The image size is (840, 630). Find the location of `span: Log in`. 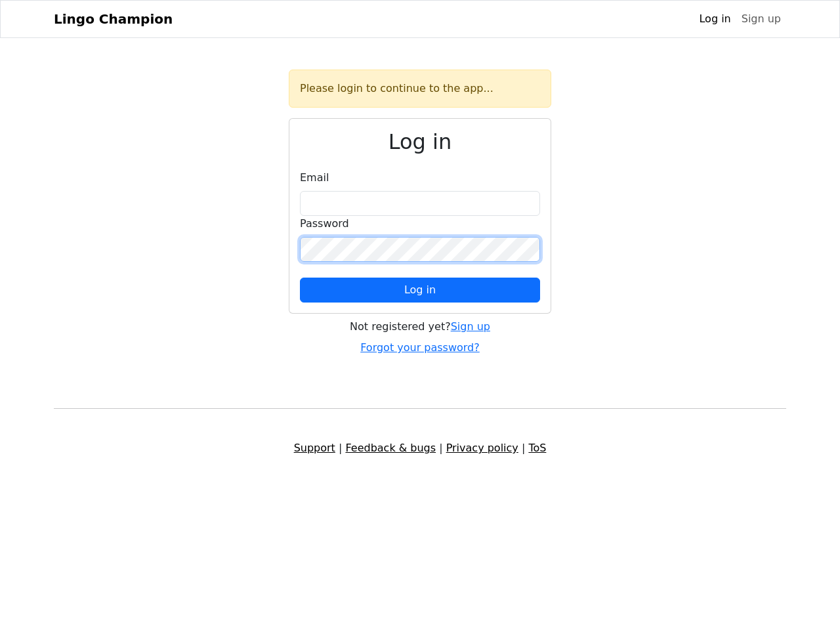

span: Log in is located at coordinates (420, 289).